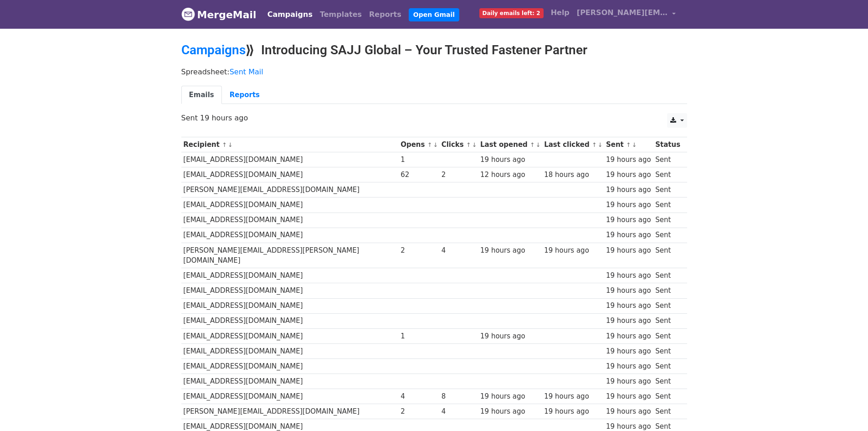 The height and width of the screenshot is (431, 868). Describe the element at coordinates (246, 71) in the screenshot. I see `a: Sent Mail` at that location.